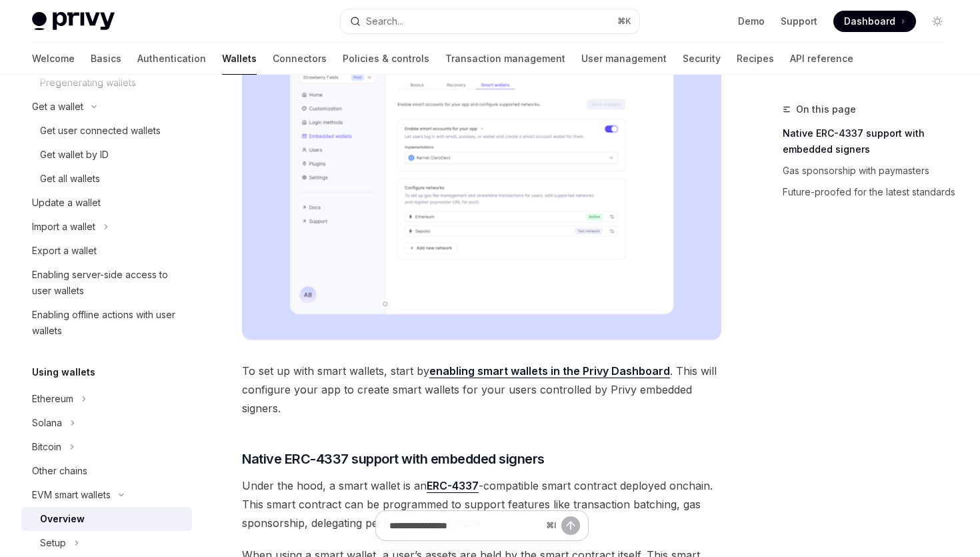 The height and width of the screenshot is (557, 980). Describe the element at coordinates (71, 495) in the screenshot. I see `div: EVM smart wallets` at that location.